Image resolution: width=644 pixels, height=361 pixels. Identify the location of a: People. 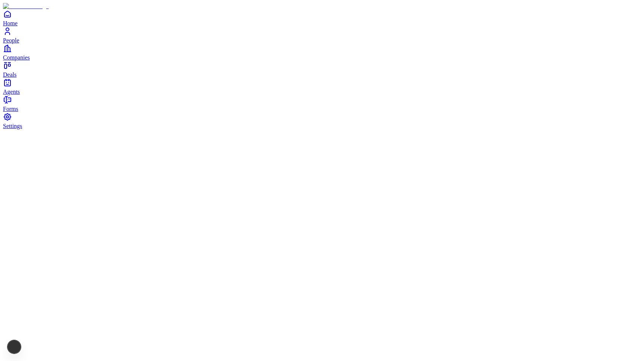
(322, 35).